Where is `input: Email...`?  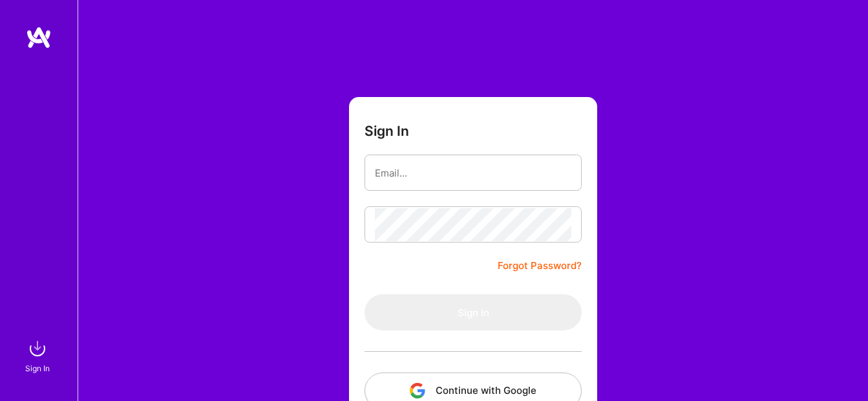
input: Email... is located at coordinates (473, 173).